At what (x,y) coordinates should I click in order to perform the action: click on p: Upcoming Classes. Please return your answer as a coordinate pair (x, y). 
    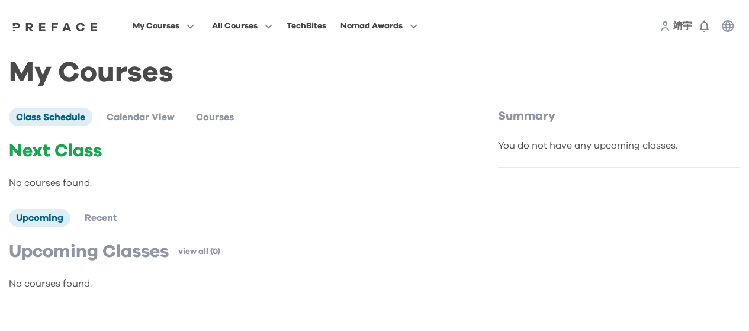
    Looking at the image, I should click on (89, 252).